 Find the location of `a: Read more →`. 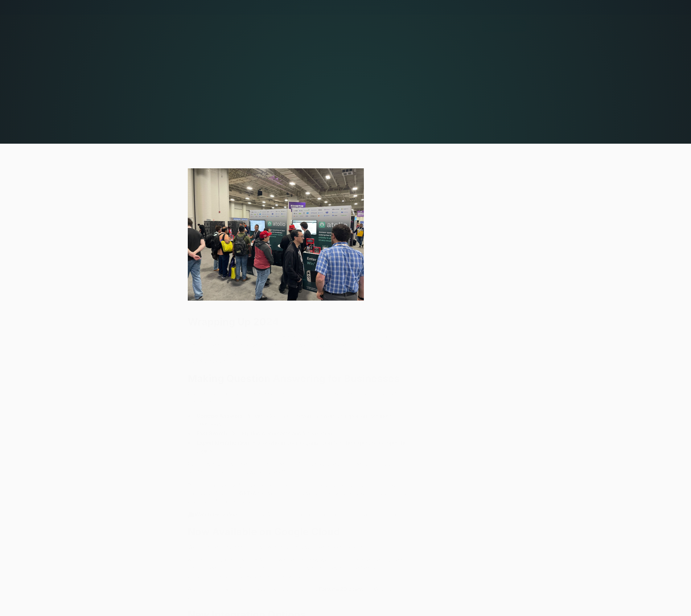

a: Read more → is located at coordinates (371, 7).